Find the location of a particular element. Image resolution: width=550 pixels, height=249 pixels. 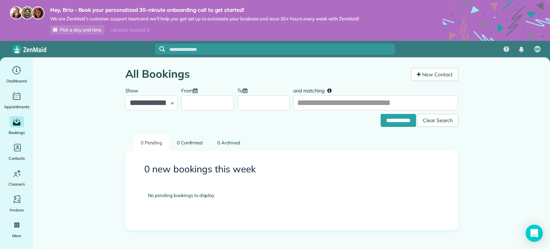

a: 0 Pending is located at coordinates (151, 142).